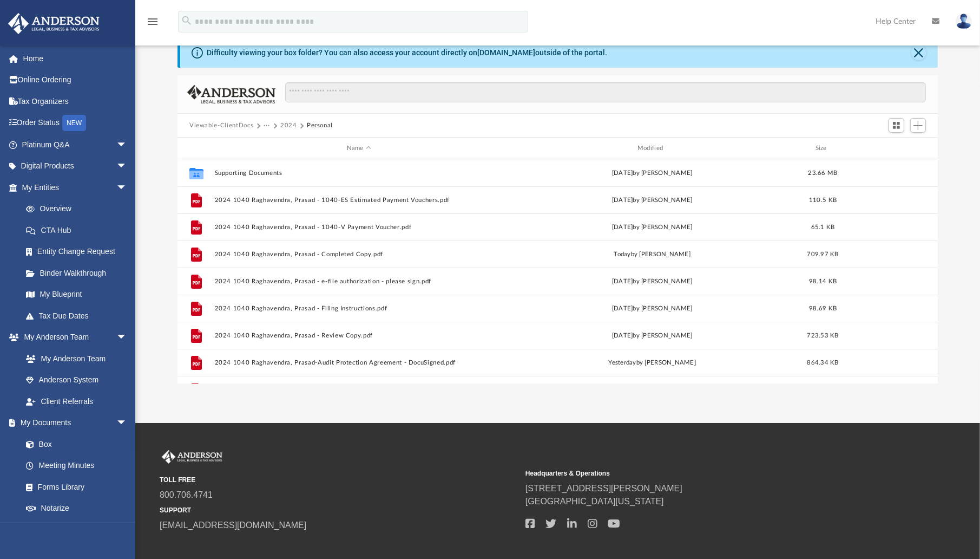  Describe the element at coordinates (153, 22) in the screenshot. I see `i: menu` at that location.